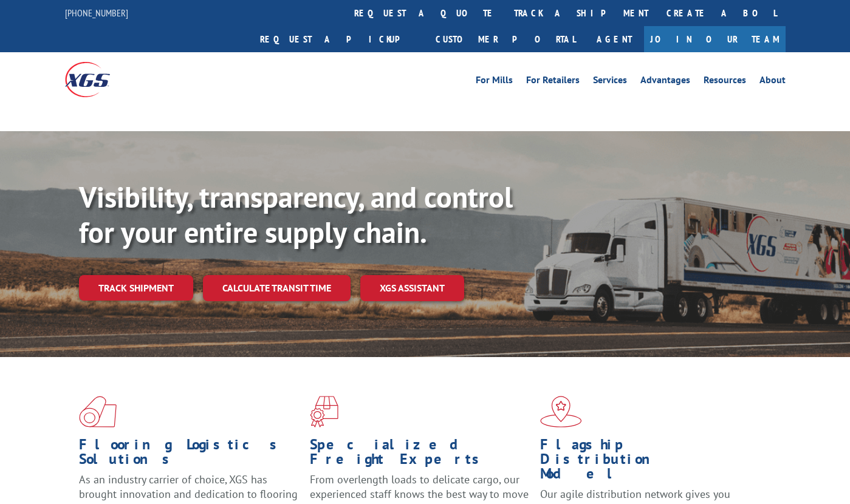  Describe the element at coordinates (561, 411) in the screenshot. I see `img: xgs-icon-flagship-distribution-model-red` at that location.